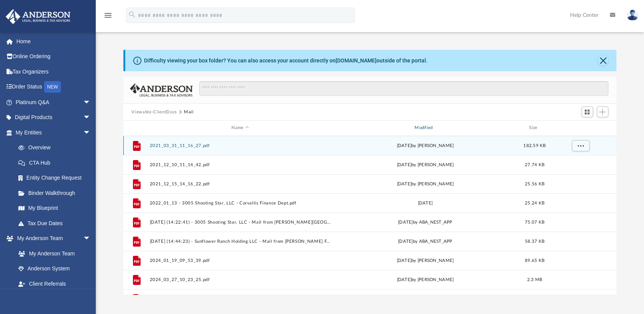 The image size is (644, 314). What do you see at coordinates (240, 203) in the screenshot?
I see `button: 2022_01_13 - 3005 Shooting Star, LLC - Corvallis Finance Dept.pdf` at bounding box center [240, 203].